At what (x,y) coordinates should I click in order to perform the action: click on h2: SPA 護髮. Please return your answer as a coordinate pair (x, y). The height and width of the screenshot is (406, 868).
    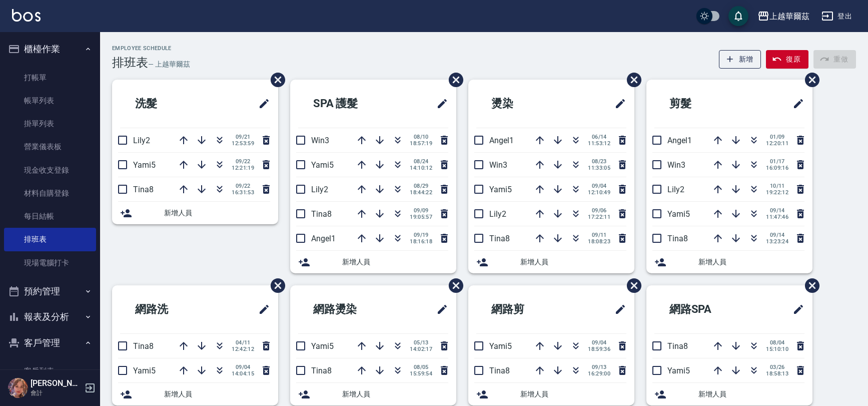
    Looking at the image, I should click on (350, 104).